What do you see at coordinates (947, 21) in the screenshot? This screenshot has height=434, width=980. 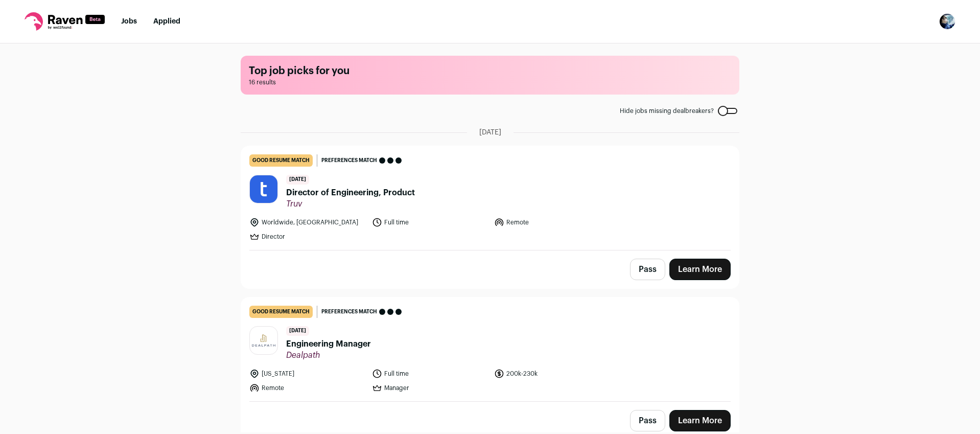 I see `img: 1548340-medium_jpg` at bounding box center [947, 21].